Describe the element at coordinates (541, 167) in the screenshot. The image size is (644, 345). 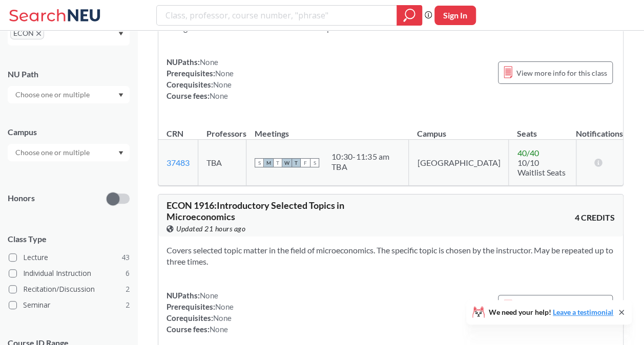
I see `span: 10/10 Waitlist Seats` at that location.